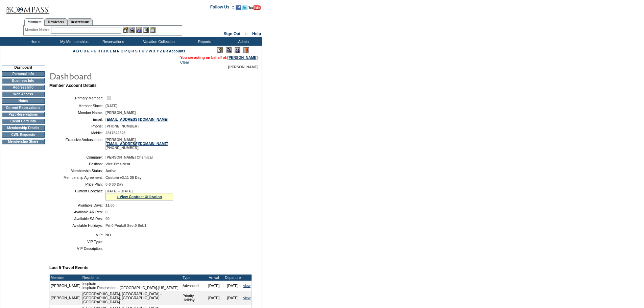 Image resolution: width=644 pixels, height=308 pixels. Describe the element at coordinates (247, 298) in the screenshot. I see `a: view` at that location.